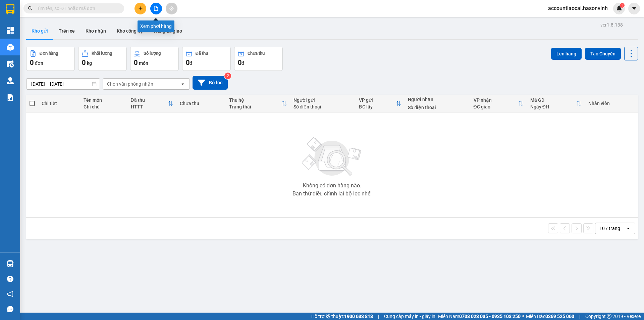 The image size is (644, 320). What do you see at coordinates (410, 316) in the screenshot?
I see `span: Cung cấp máy in - giấy in:` at bounding box center [410, 316].